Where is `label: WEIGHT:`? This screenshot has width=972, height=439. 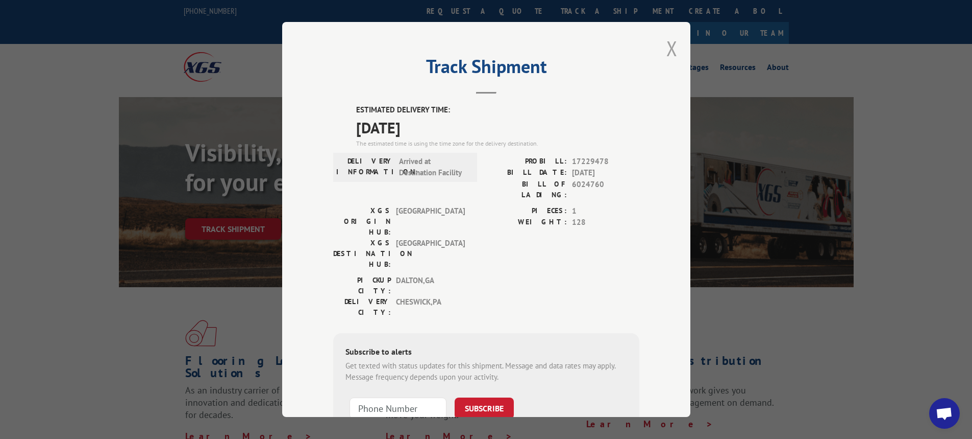
label: WEIGHT: is located at coordinates (527, 222).